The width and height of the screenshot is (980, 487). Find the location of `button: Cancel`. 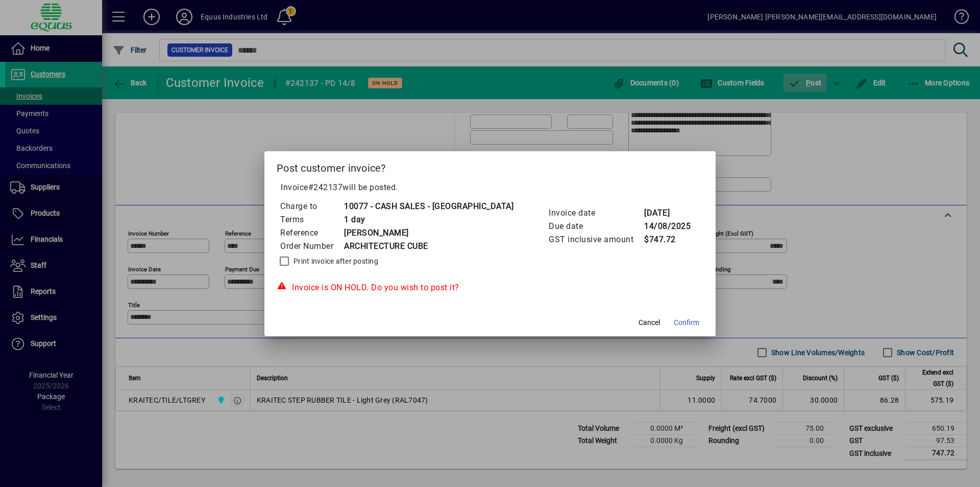

button: Cancel is located at coordinates (649, 323).